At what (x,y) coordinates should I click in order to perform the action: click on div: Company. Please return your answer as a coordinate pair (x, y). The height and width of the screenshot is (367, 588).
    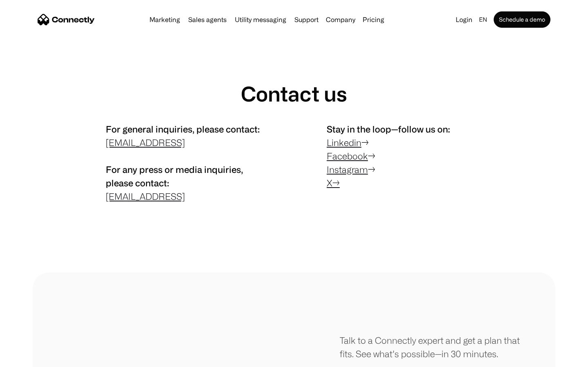
    Looking at the image, I should click on (340, 19).